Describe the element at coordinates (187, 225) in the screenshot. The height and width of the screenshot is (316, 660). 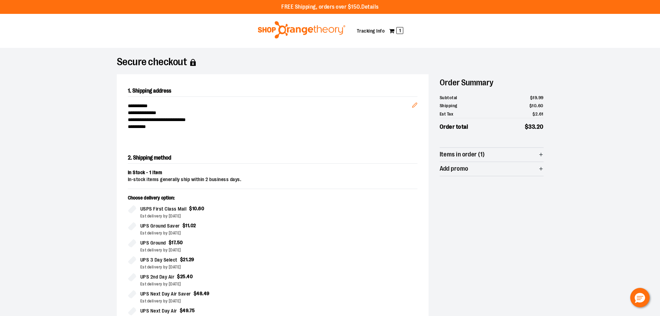
I see `span: 11` at that location.